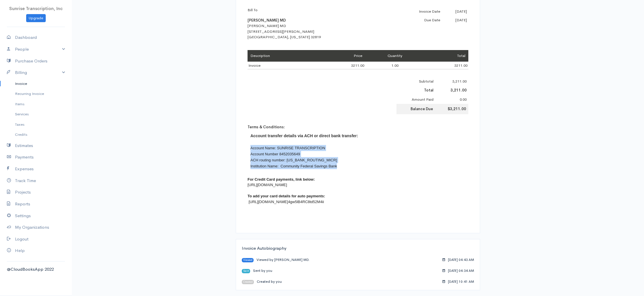 This screenshot has height=296, width=644. I want to click on td: Balance Due, so click(416, 109).